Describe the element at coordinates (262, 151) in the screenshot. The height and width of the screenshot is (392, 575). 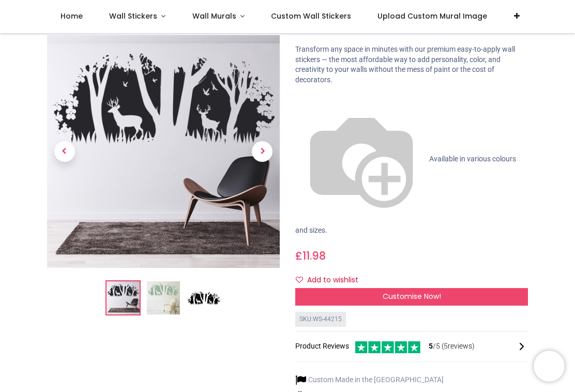
I see `a: Next` at that location.